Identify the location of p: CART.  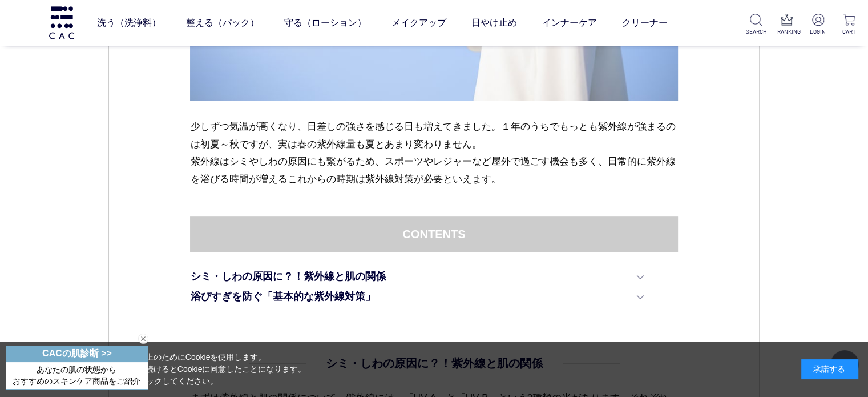
(849, 31).